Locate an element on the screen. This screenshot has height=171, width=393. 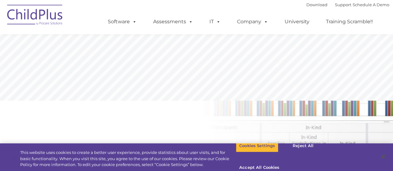
button: Reject All is located at coordinates (303, 146).